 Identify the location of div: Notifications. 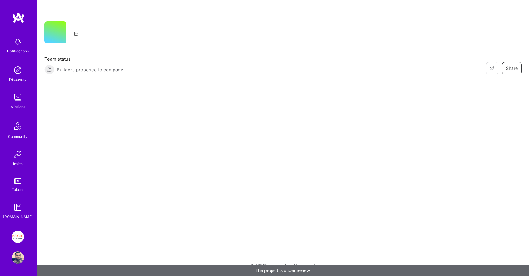
(18, 51).